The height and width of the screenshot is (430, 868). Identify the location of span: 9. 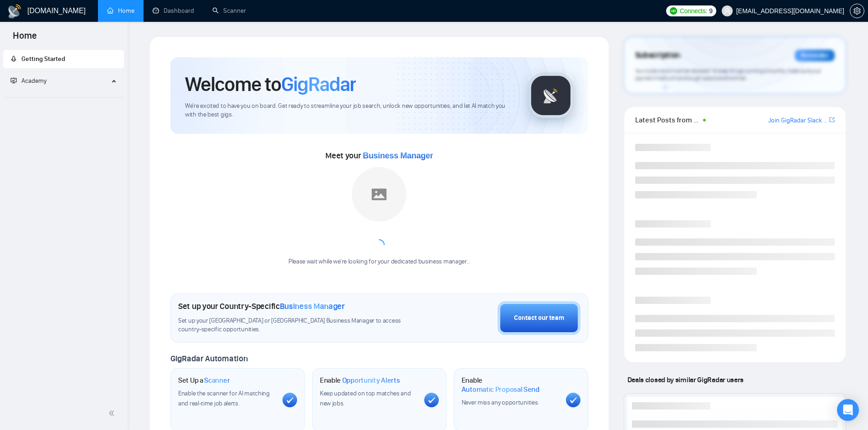
(711, 11).